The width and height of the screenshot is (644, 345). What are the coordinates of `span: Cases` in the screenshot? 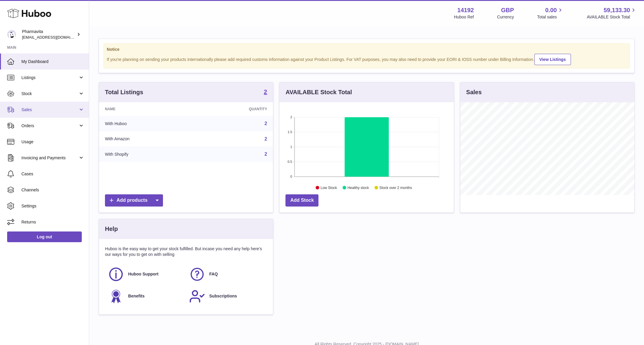 It's located at (53, 173).